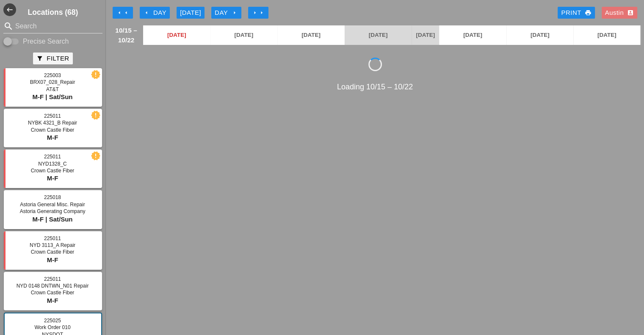  I want to click on span: NYD 0148 DNTWN_N01 Repair, so click(53, 286).